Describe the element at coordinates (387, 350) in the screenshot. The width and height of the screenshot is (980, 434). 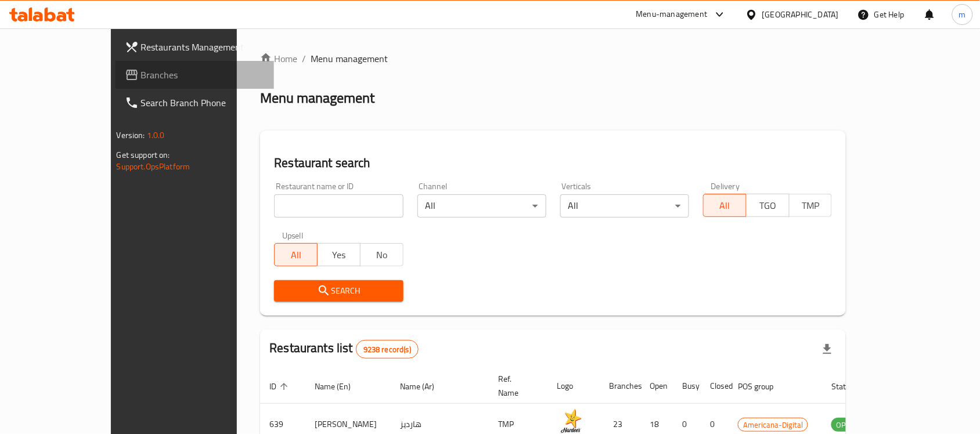
I see `span: 9238 record(s)` at that location.